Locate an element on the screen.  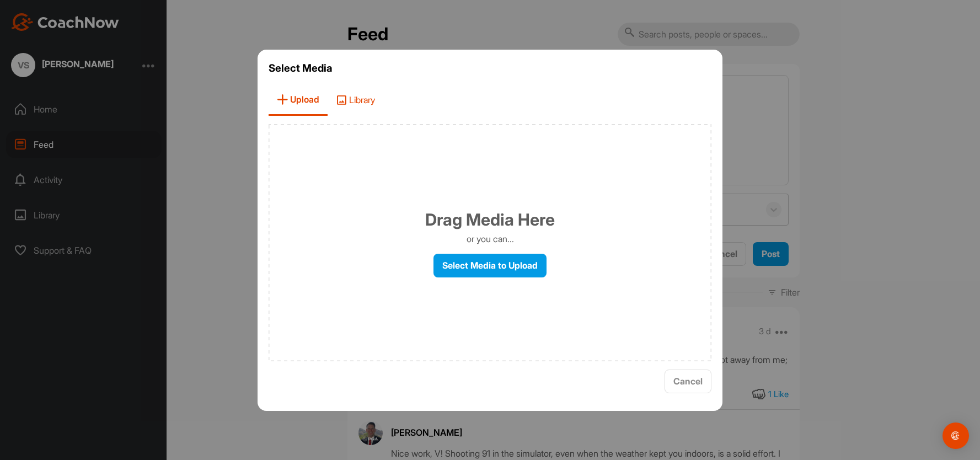
button: Cancel is located at coordinates (688, 382).